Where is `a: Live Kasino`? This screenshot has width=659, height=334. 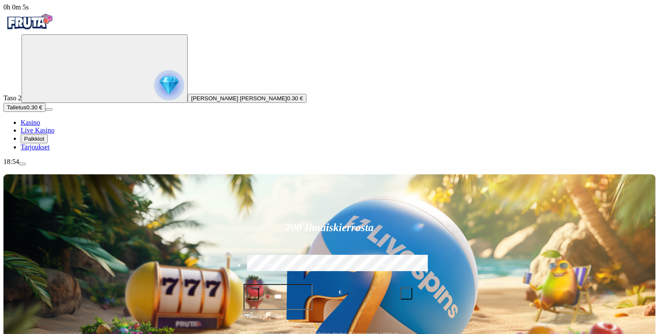
a: Live Kasino is located at coordinates (37, 130).